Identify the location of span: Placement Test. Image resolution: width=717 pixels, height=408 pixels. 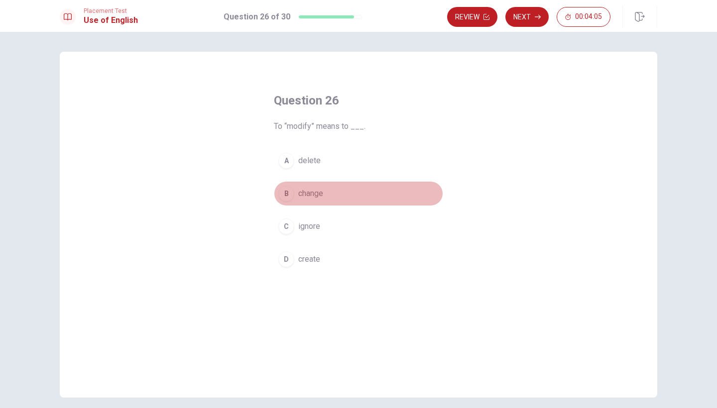
(111, 11).